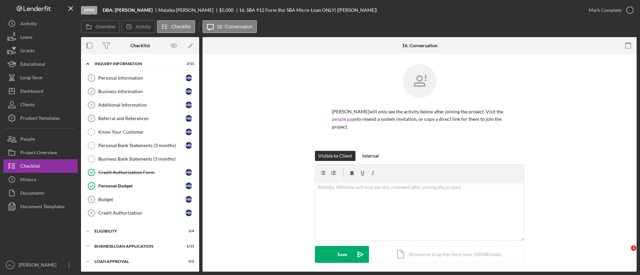 This screenshot has height=275, width=640. I want to click on button: Loans, so click(41, 37).